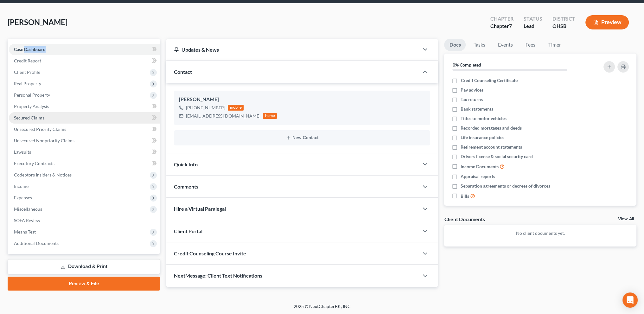 The width and height of the screenshot is (644, 314). I want to click on span: NextMessage: Client Text Notifications, so click(218, 275).